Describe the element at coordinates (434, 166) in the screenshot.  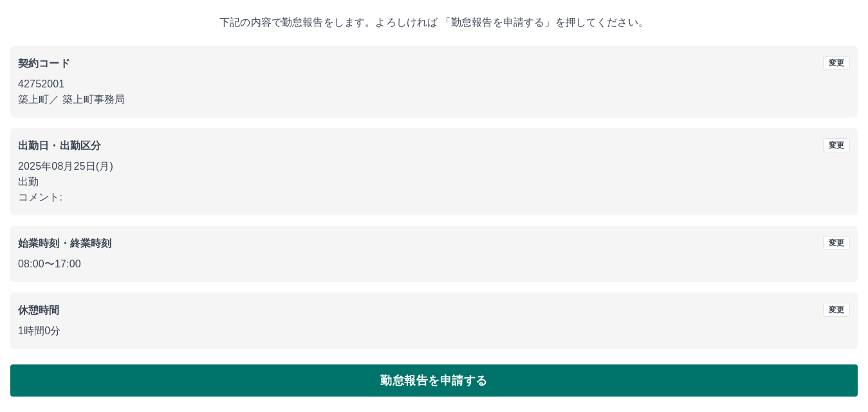
I see `p: 2025年08月25日(月)` at that location.